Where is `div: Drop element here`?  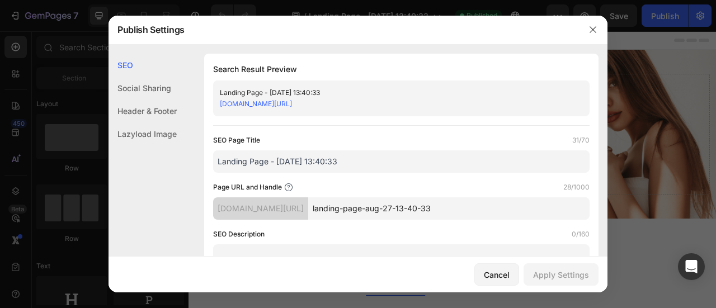 div: Drop element here is located at coordinates (457, 131).